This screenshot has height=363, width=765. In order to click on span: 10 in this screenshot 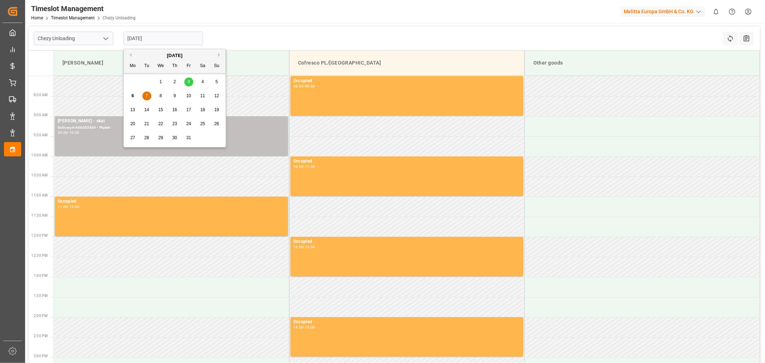, I will do `click(188, 96)`.